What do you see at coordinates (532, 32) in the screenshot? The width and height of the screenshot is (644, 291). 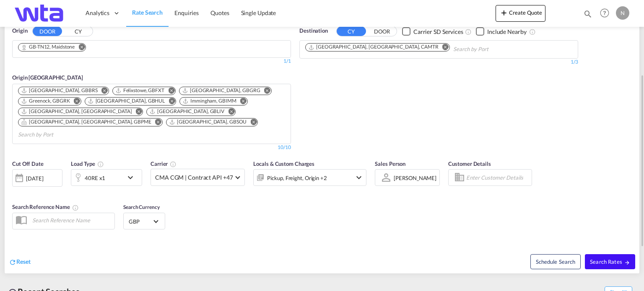 I see `md-icon: Unchecked: Ignores neighbouring ports when fetching rates.Checked : Includes neighbouring ports w...` at bounding box center [532, 32].